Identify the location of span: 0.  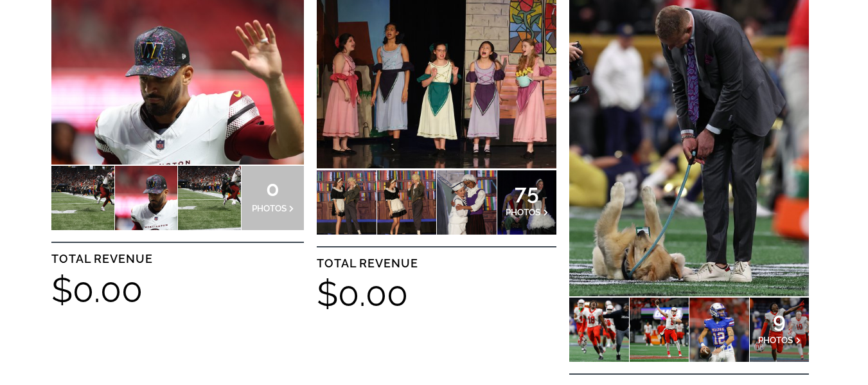
(273, 188).